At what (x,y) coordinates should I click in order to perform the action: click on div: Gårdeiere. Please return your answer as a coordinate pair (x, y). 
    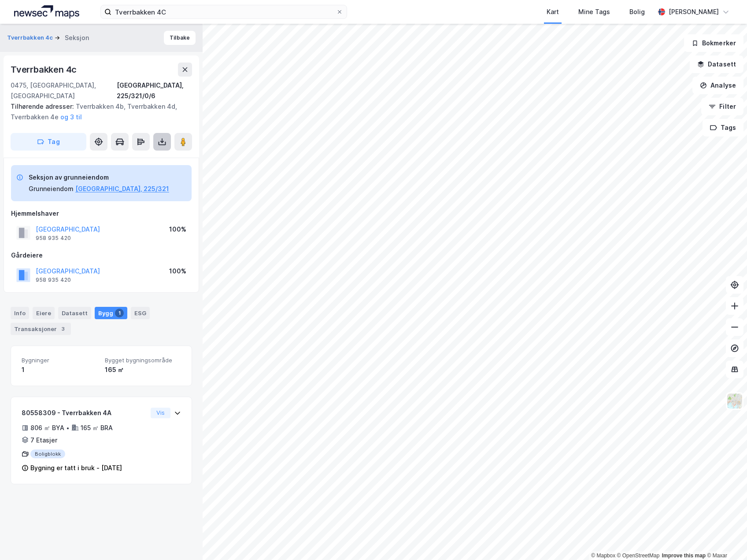
    Looking at the image, I should click on (101, 256).